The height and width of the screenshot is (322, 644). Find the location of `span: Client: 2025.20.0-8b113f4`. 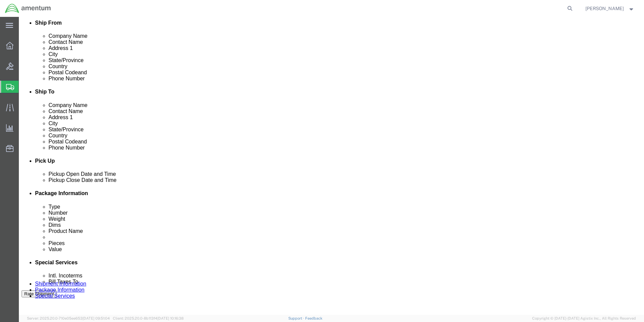

span: Client: 2025.20.0-8b113f4 is located at coordinates (148, 318).